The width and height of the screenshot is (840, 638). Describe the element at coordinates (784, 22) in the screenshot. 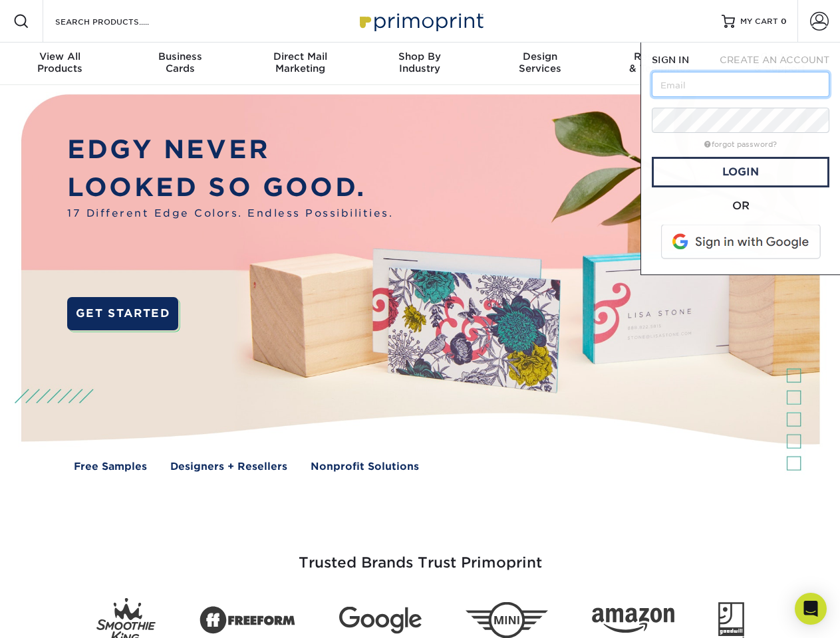

I see `span: 0` at that location.